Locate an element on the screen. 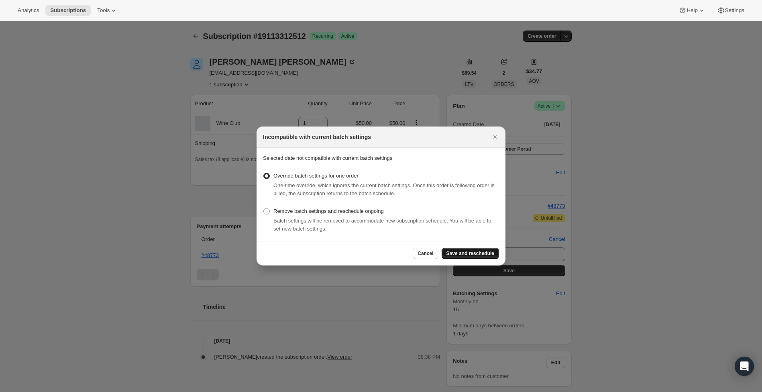  button: Help is located at coordinates (692, 10).